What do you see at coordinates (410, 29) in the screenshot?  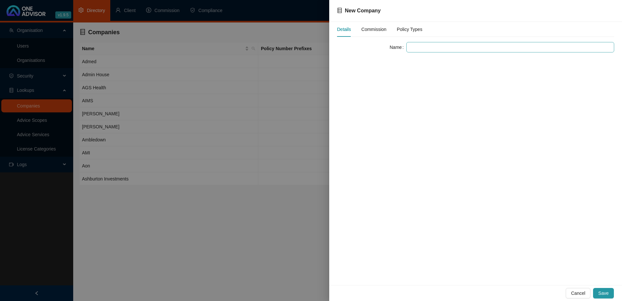 I see `div: Policy Types` at bounding box center [410, 29].